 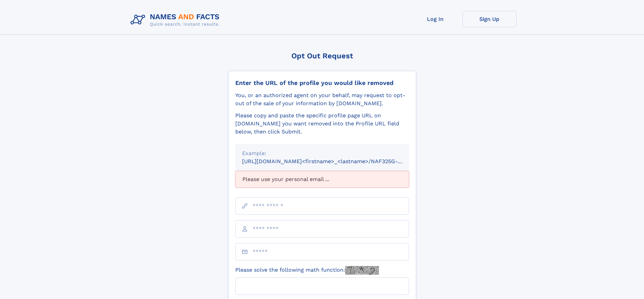 What do you see at coordinates (436, 19) in the screenshot?
I see `a: Log In` at bounding box center [436, 19].